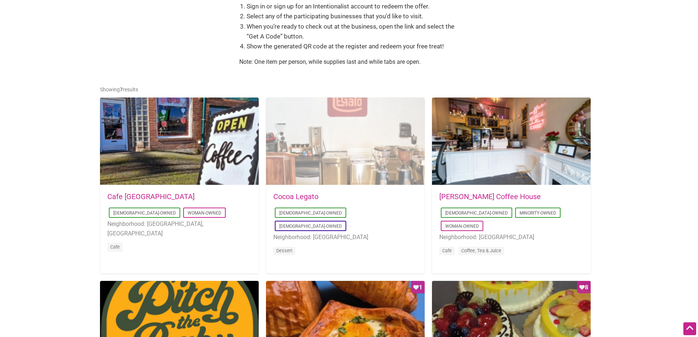  I want to click on a: Dessert, so click(284, 250).